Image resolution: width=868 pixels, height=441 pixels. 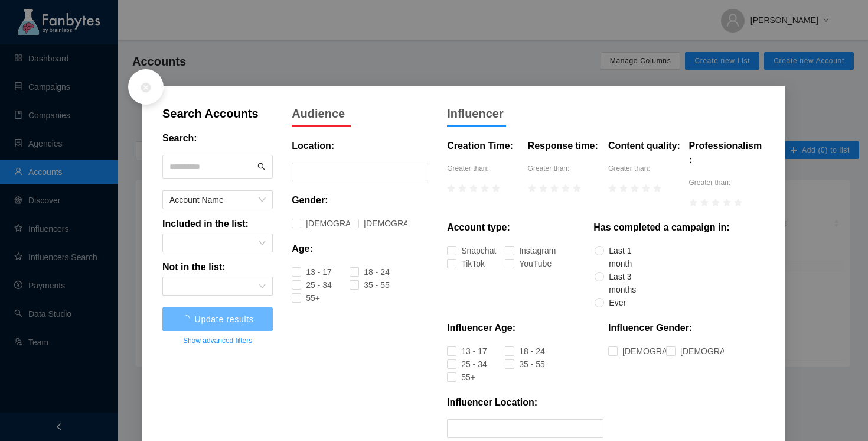 I want to click on div: YouTube, so click(x=524, y=264).